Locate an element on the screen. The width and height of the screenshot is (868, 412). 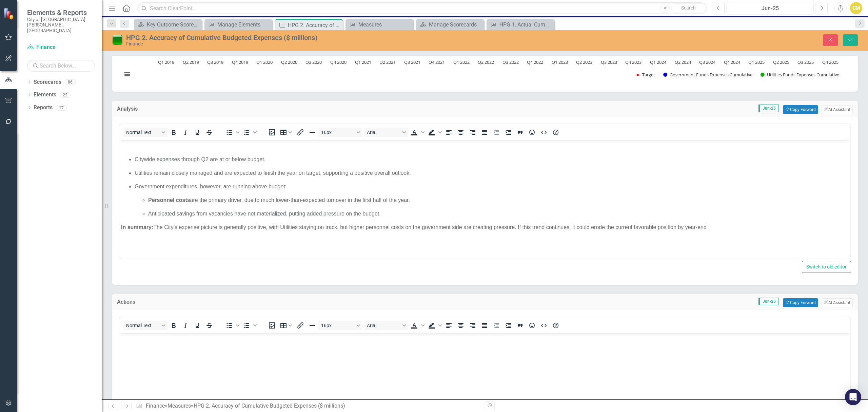
button: Italic is located at coordinates (186, 325).